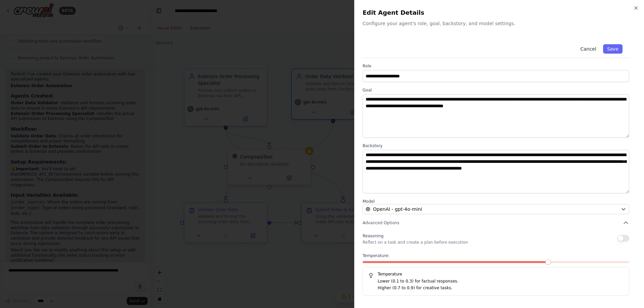 The width and height of the screenshot is (644, 308). I want to click on h5: Temperature, so click(496, 274).